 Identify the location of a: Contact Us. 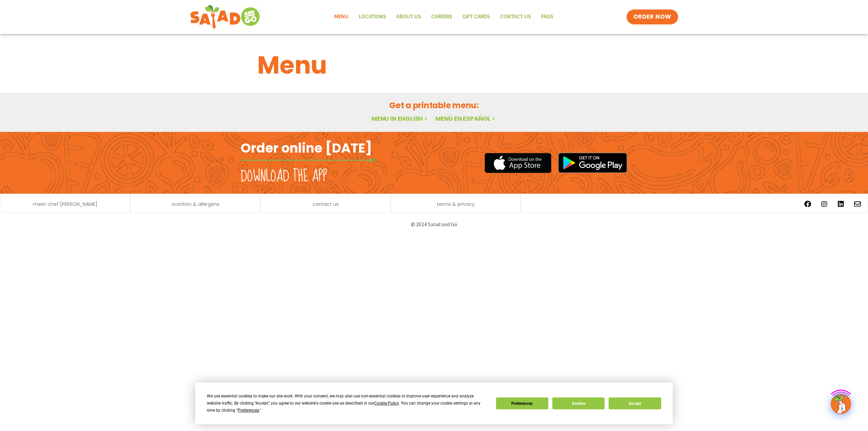
(515, 17).